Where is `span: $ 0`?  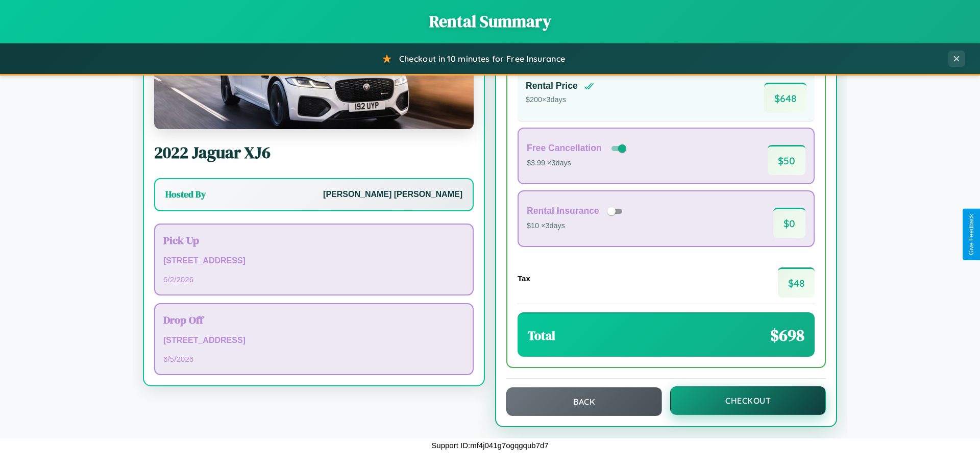 span: $ 0 is located at coordinates (789, 223).